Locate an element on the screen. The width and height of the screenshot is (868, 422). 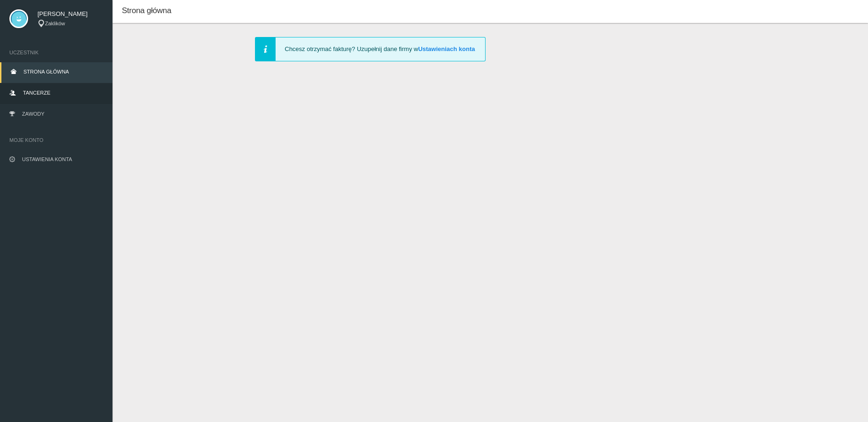
span: Uczestnik is located at coordinates (57, 53).